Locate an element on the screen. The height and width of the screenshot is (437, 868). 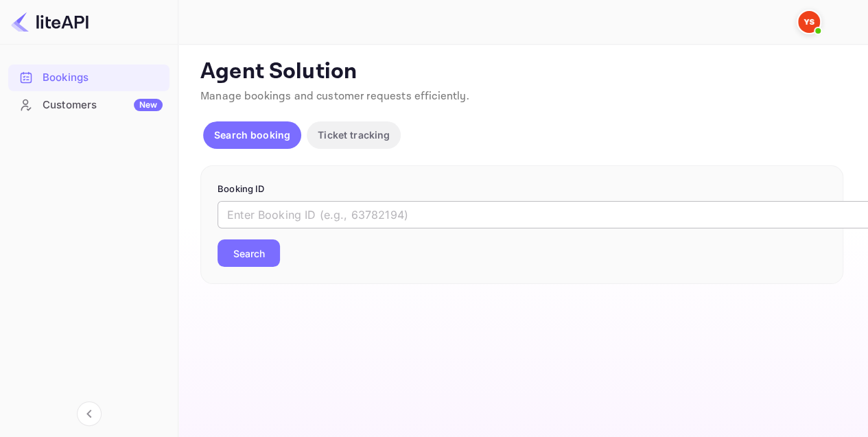
p: Ticket tracking is located at coordinates (353, 134).